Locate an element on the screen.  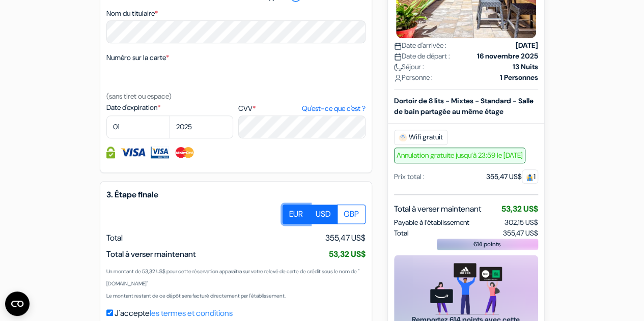
img: Information de carte de crédit entièrement encryptée et sécurisée is located at coordinates (110, 152).